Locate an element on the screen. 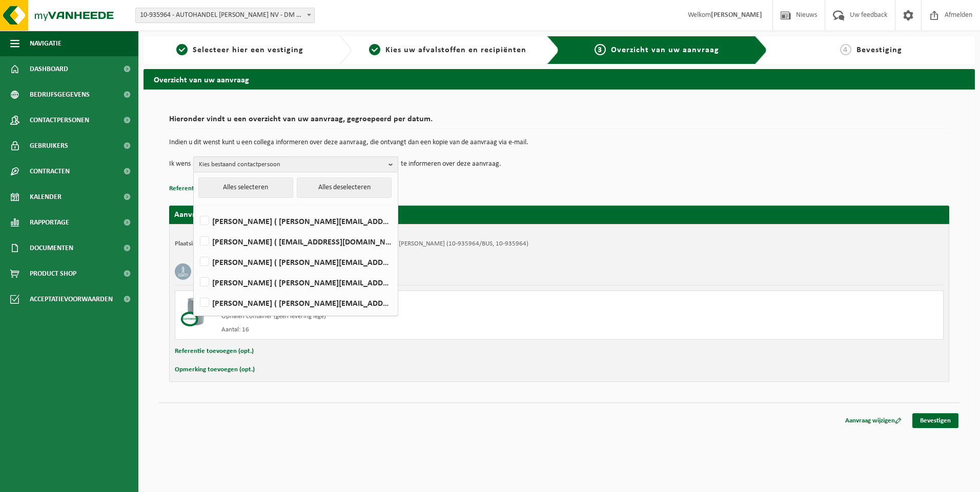 The image size is (980, 492). a: Aanvraag wijzigen is located at coordinates (873, 421).